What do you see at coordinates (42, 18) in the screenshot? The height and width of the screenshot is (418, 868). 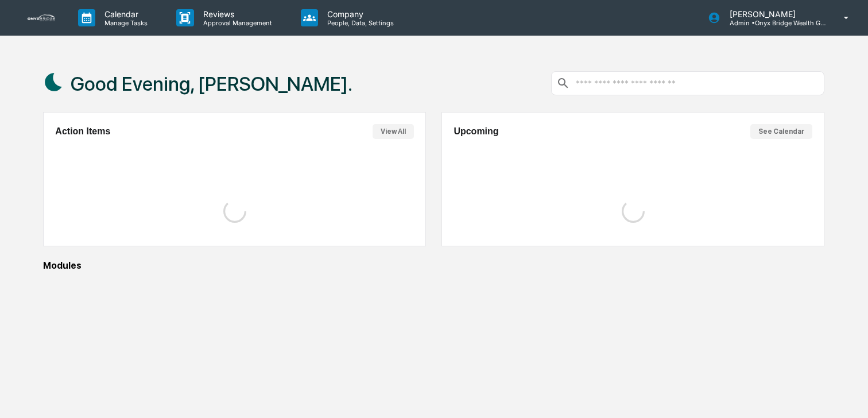 I see `img: logo` at bounding box center [42, 18].